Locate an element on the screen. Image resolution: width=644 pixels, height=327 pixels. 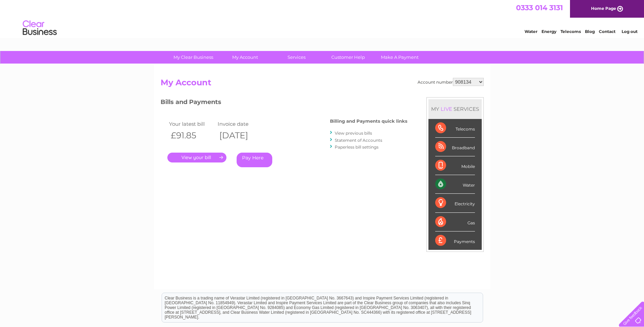
a: Water is located at coordinates (531, 31).